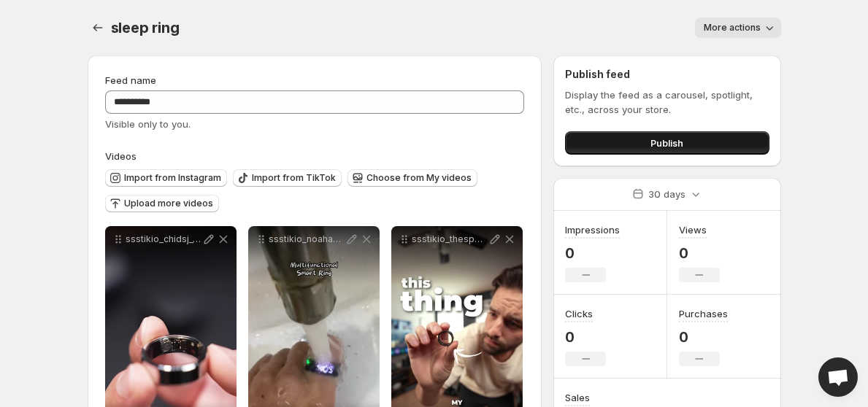 This screenshot has width=868, height=407. I want to click on button: Publish, so click(666, 143).